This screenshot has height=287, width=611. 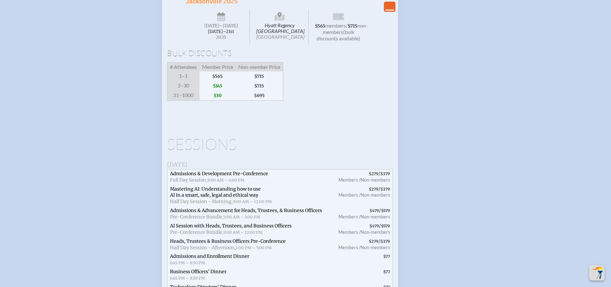 What do you see at coordinates (260, 67) in the screenshot?
I see `span: Non-member Price` at bounding box center [260, 67].